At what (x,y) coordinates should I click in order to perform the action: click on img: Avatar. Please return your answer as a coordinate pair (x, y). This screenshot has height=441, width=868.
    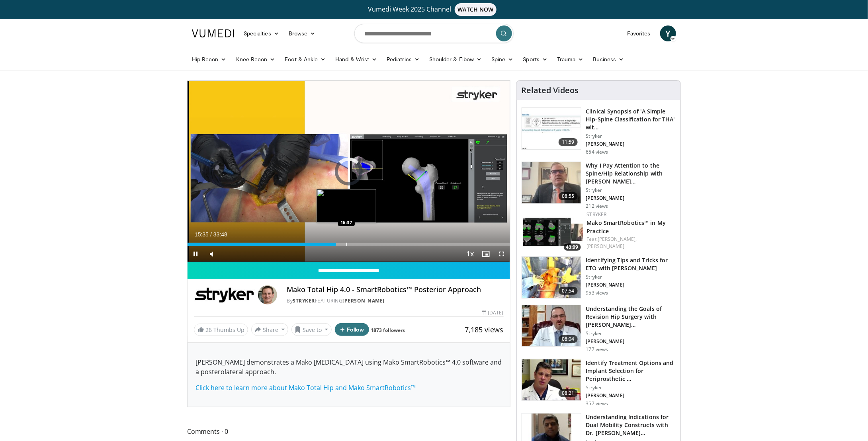
    Looking at the image, I should click on (268, 295).